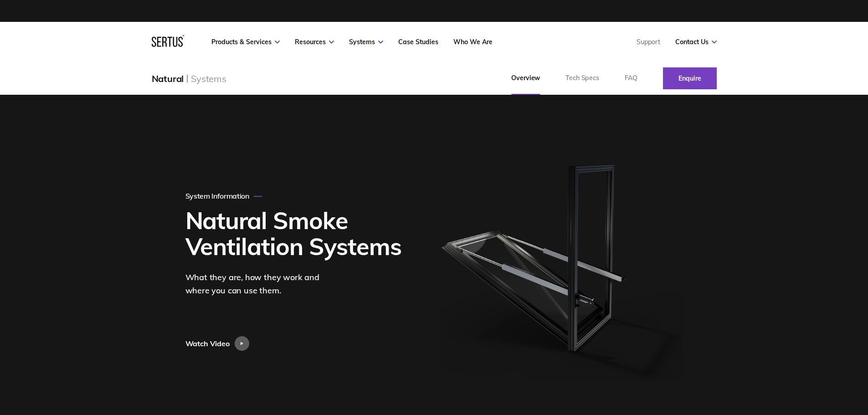 This screenshot has width=868, height=415. I want to click on a: Products & Services, so click(245, 42).